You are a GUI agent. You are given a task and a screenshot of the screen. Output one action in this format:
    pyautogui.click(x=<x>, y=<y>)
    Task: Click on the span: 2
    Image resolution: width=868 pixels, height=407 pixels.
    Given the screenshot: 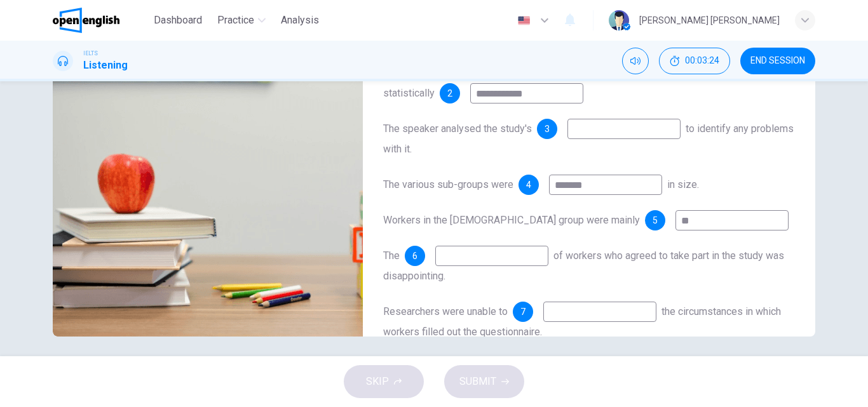 What is the action you would take?
    pyautogui.click(x=450, y=93)
    